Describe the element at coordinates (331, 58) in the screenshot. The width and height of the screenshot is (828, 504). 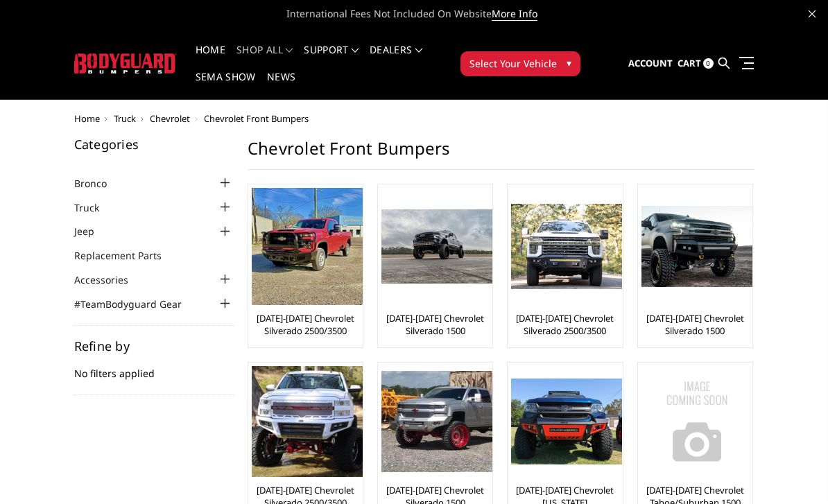
I see `a: Support` at that location.